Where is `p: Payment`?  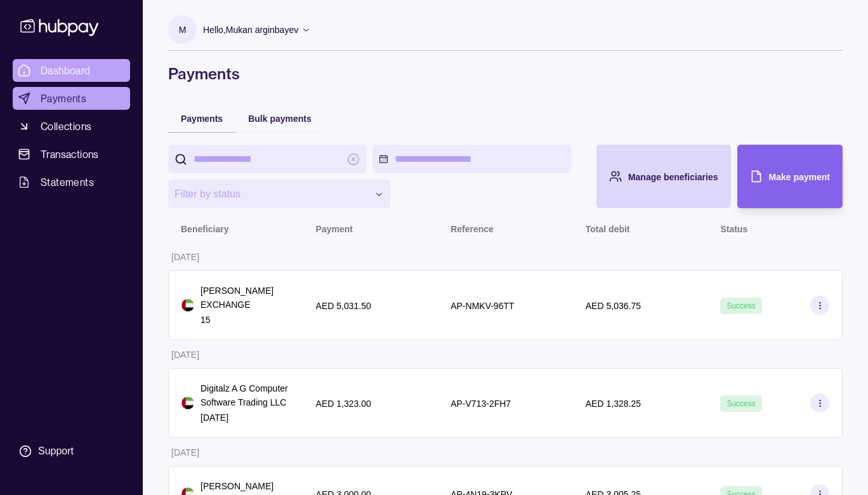 p: Payment is located at coordinates (335, 229).